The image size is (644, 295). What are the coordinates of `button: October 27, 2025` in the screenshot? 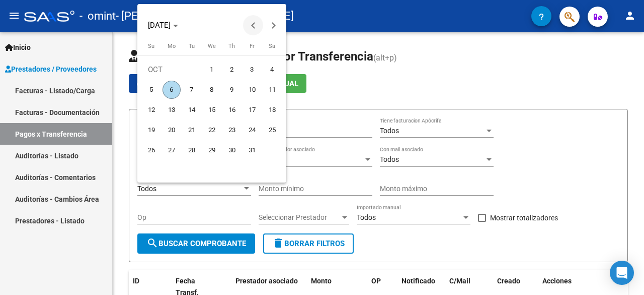 It's located at (171, 150).